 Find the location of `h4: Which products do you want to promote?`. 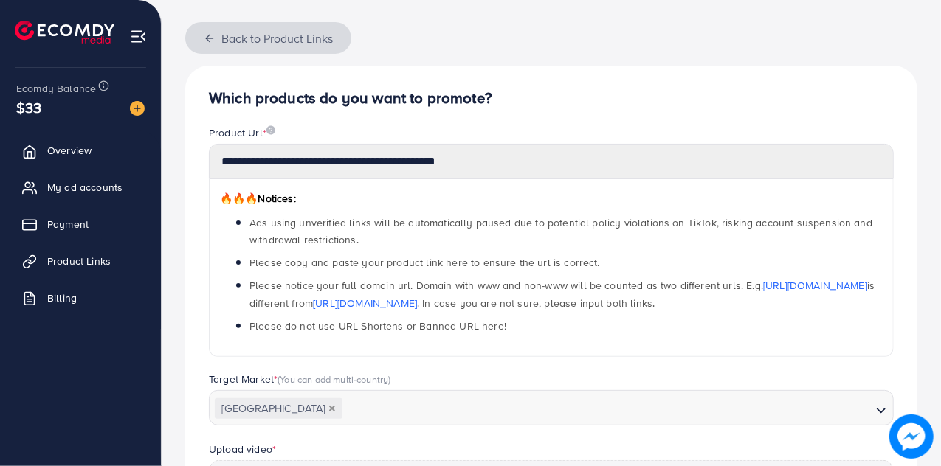

h4: Which products do you want to promote? is located at coordinates (551, 98).